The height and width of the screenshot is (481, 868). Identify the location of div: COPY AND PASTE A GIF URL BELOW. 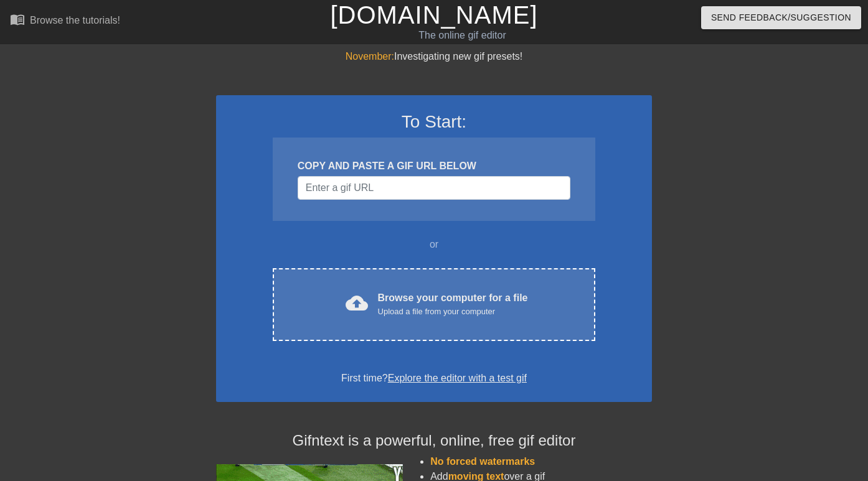
(434, 166).